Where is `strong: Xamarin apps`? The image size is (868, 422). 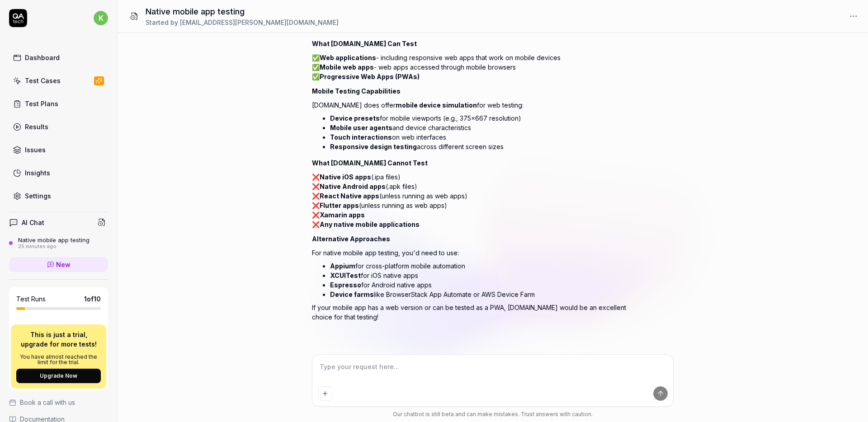 strong: Xamarin apps is located at coordinates (343, 215).